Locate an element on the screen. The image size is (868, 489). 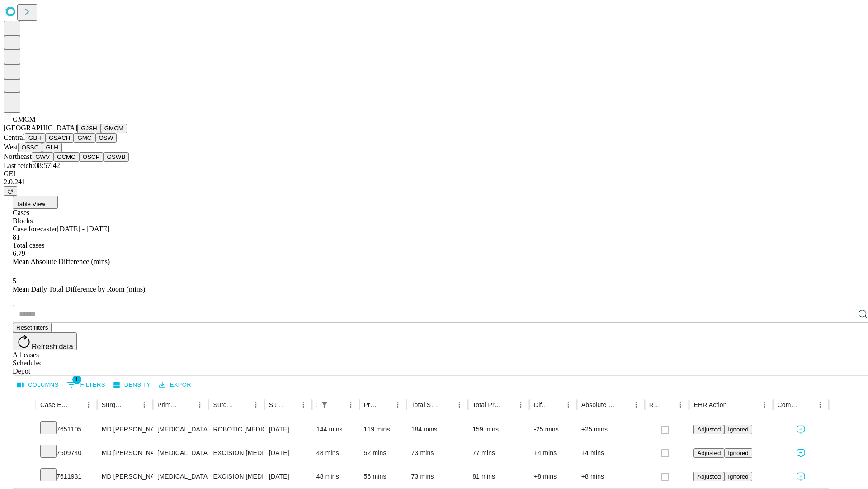
button: Table View is located at coordinates (35, 202).